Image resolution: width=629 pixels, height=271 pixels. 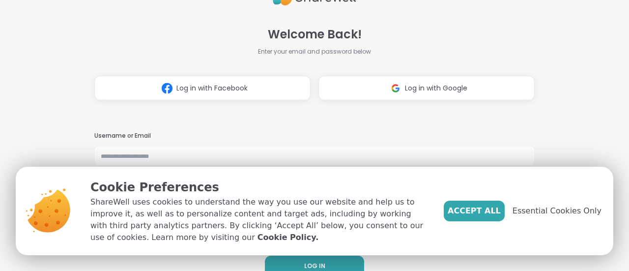 What do you see at coordinates (474, 211) in the screenshot?
I see `button: Accept All` at bounding box center [474, 211].